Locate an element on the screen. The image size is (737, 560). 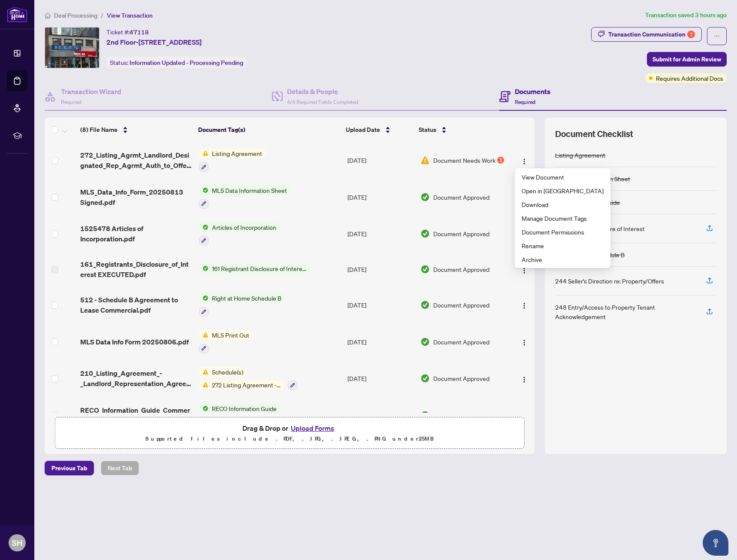
button: Status Icon161 Registrant Disclosure of Interest - Disposition ofProperty is located at coordinates (254, 268).